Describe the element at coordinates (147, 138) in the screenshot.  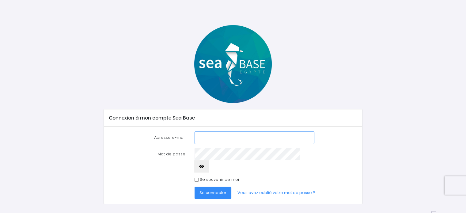
I see `label: Adresse e-mail` at that location.